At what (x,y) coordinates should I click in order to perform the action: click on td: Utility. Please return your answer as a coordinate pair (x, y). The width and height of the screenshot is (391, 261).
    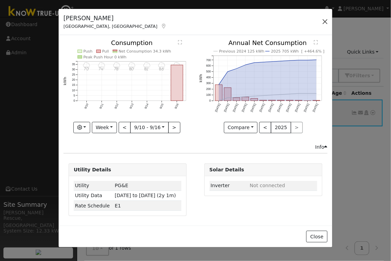
    Looking at the image, I should click on (94, 186).